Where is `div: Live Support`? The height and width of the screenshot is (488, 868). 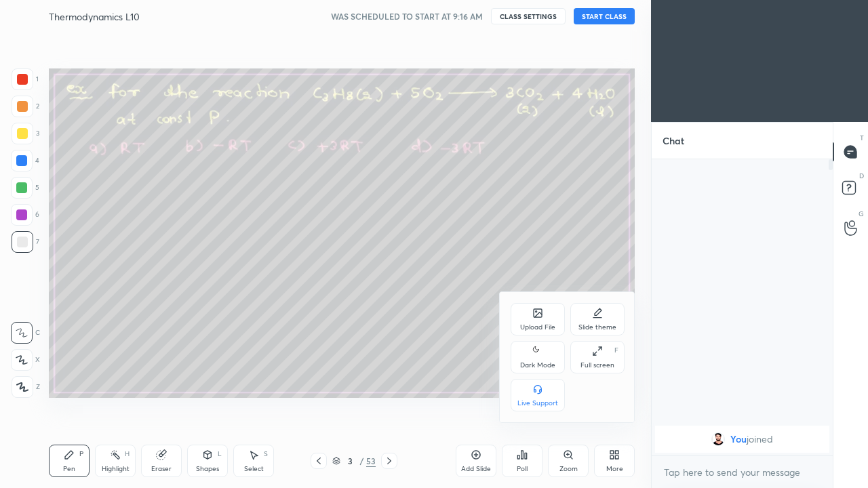
div: Live Support is located at coordinates (538, 404).